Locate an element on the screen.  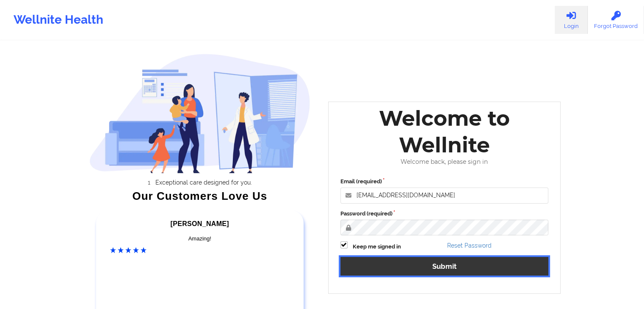
label: Keep me signed in is located at coordinates (377, 247).